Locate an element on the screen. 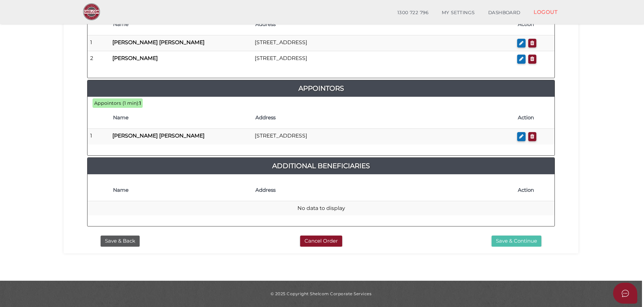 The image size is (644, 307). a: MY SETTINGS is located at coordinates (458, 13).